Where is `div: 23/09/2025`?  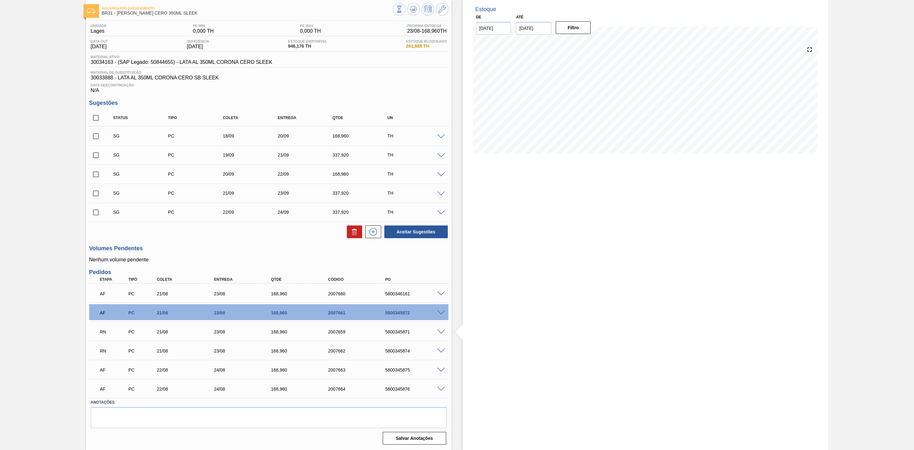
div: 23/09/2025 is located at coordinates (307, 193).